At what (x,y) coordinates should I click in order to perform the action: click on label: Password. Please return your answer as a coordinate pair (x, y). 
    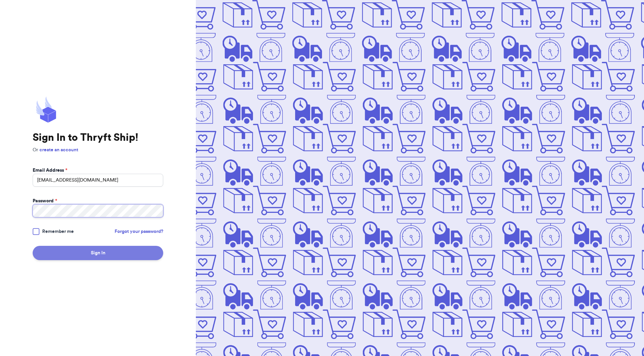
    Looking at the image, I should click on (45, 201).